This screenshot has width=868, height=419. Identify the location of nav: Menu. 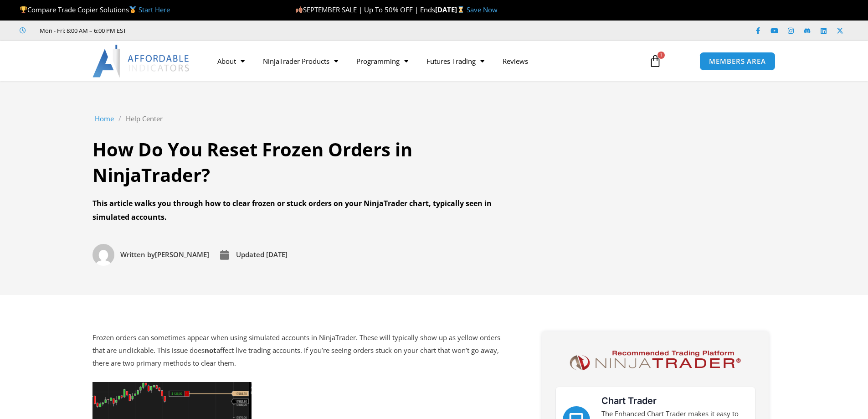
(423, 61).